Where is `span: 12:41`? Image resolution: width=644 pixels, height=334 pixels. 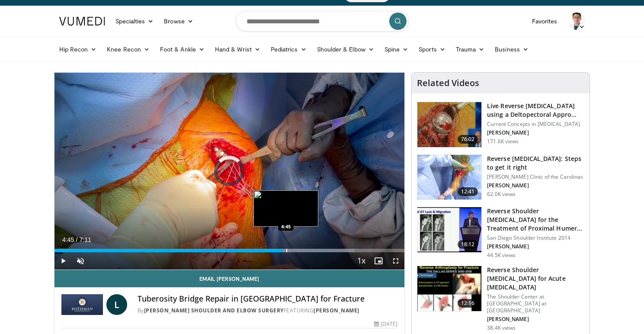
span: 12:41 is located at coordinates (468, 192).